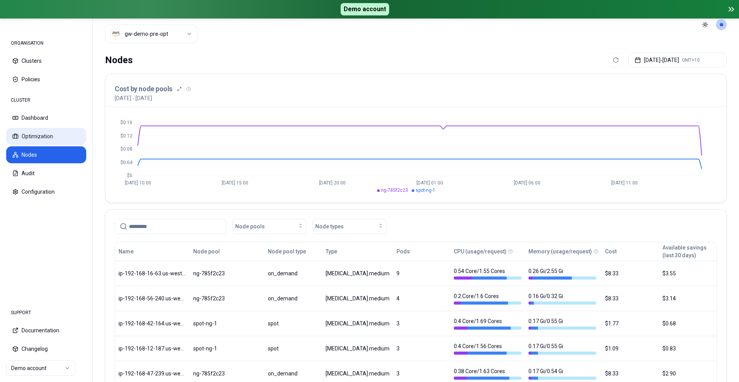 The width and height of the screenshot is (739, 382). What do you see at coordinates (152, 273) in the screenshot?
I see `div: ip-192-168-16-63.us-west-1.compute.internal` at bounding box center [152, 273].